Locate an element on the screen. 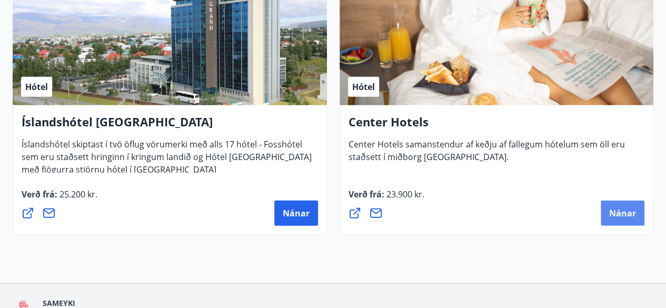  span: 25.200 kr. is located at coordinates (77, 194).